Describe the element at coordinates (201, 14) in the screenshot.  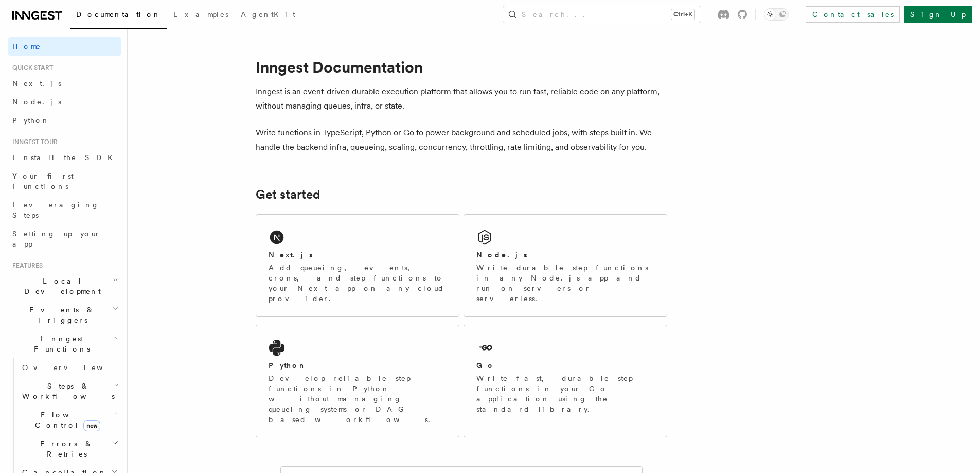
I see `span: Examples` at that location.